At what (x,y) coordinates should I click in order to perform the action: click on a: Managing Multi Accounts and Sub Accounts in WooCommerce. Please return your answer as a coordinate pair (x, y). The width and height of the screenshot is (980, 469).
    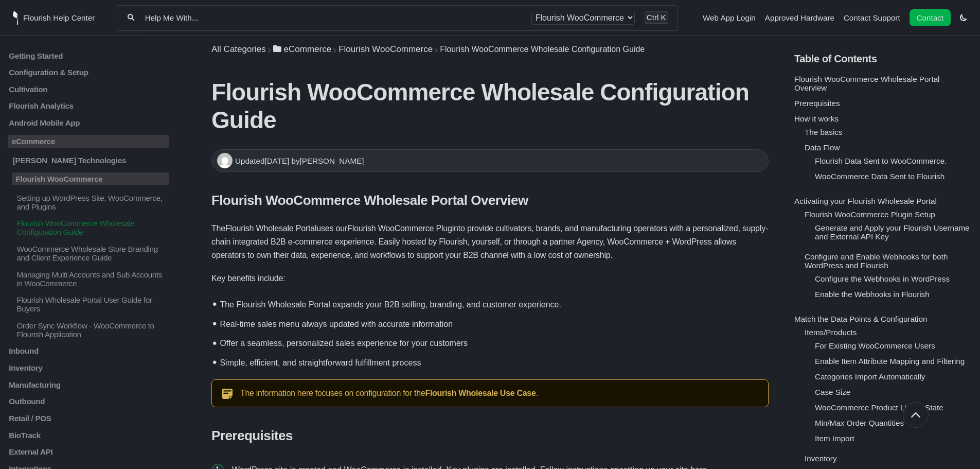
    Looking at the image, I should click on (88, 279).